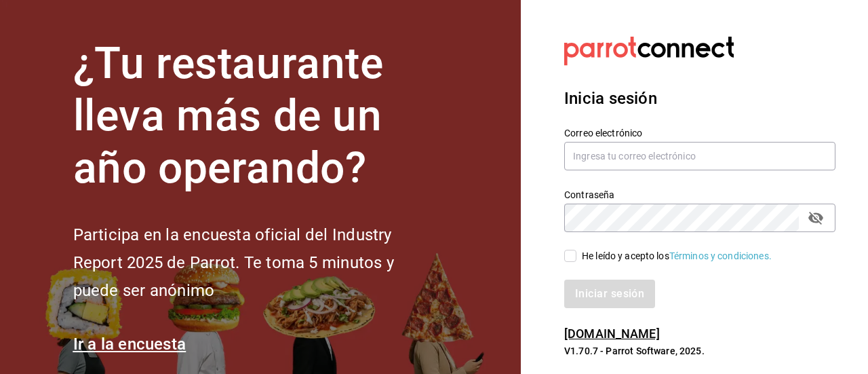 The height and width of the screenshot is (374, 868). I want to click on h3: Inicia sesión, so click(700, 98).